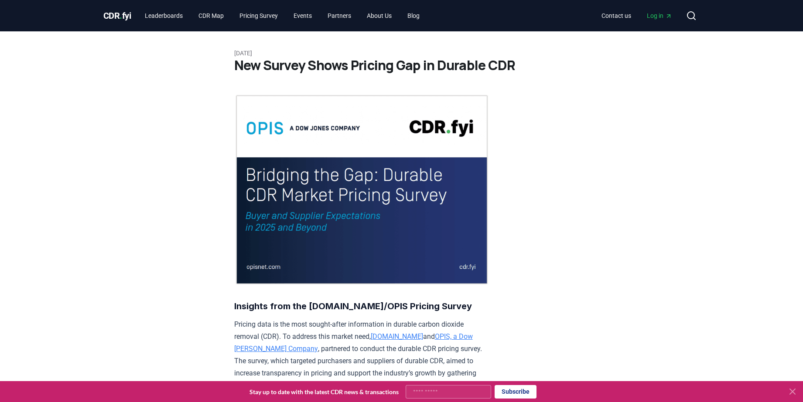 The image size is (803, 402). Describe the element at coordinates (259, 16) in the screenshot. I see `a: Pricing Survey` at that location.